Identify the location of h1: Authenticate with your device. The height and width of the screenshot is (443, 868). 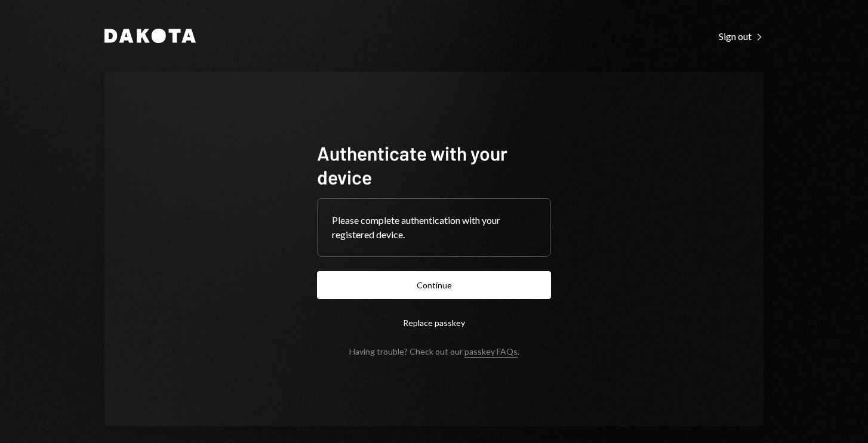
(434, 165).